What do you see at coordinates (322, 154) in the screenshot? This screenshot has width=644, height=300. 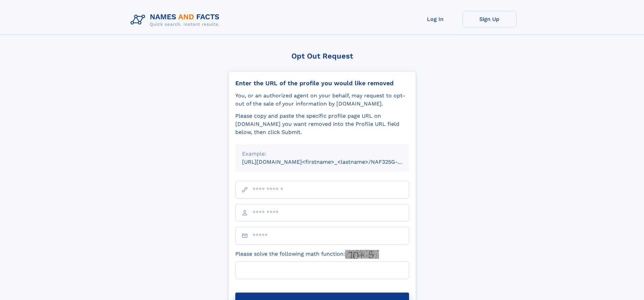 I see `div: Example:` at bounding box center [322, 154].